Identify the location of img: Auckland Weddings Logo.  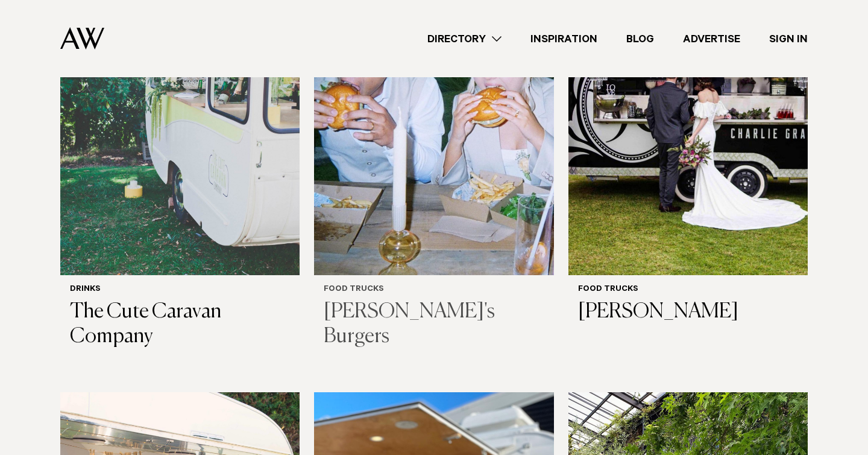
(82, 38).